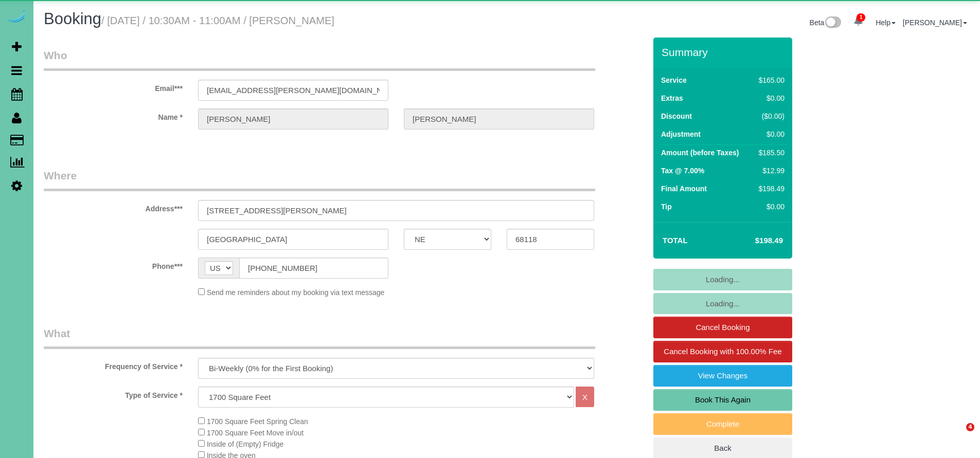  Describe the element at coordinates (885, 22) in the screenshot. I see `a: Help` at that location.